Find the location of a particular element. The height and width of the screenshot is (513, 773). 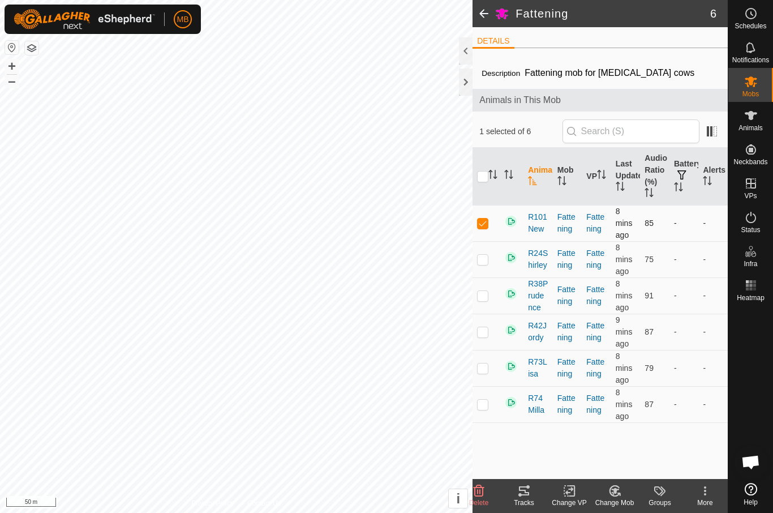

span: R42Jordy is located at coordinates (538, 332).